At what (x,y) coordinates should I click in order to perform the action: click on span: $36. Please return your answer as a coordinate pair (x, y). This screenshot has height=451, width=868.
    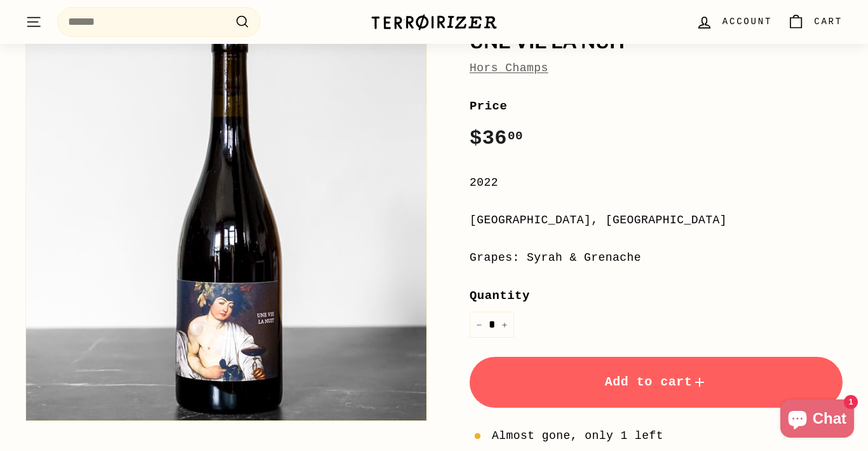
    Looking at the image, I should click on (496, 138).